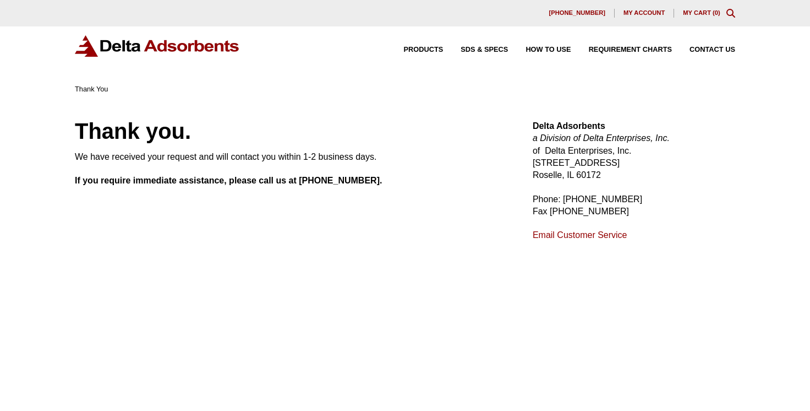 Image resolution: width=810 pixels, height=411 pixels. What do you see at coordinates (91, 89) in the screenshot?
I see `span: Thank You` at bounding box center [91, 89].